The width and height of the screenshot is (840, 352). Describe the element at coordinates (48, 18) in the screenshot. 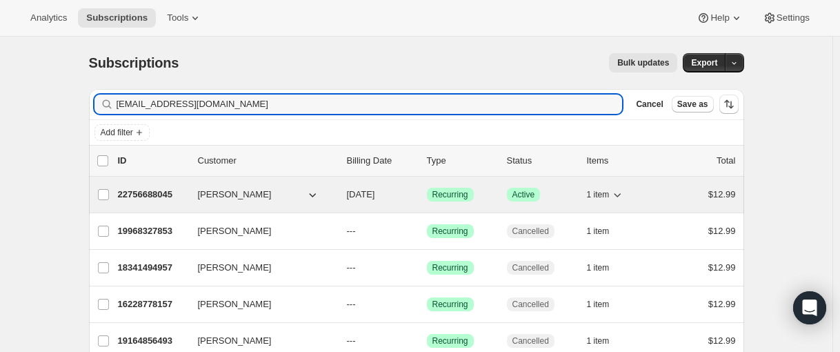

I see `button: Analytics` at that location.